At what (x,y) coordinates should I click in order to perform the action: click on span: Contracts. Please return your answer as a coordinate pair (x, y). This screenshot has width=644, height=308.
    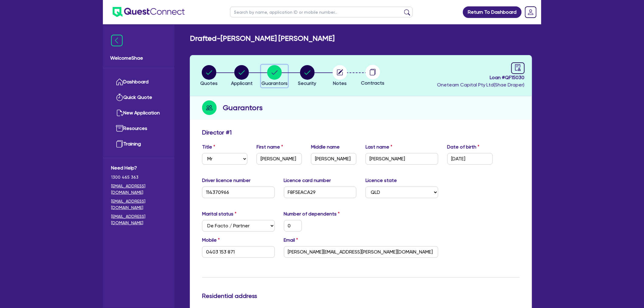
    Looking at the image, I should click on (373, 83).